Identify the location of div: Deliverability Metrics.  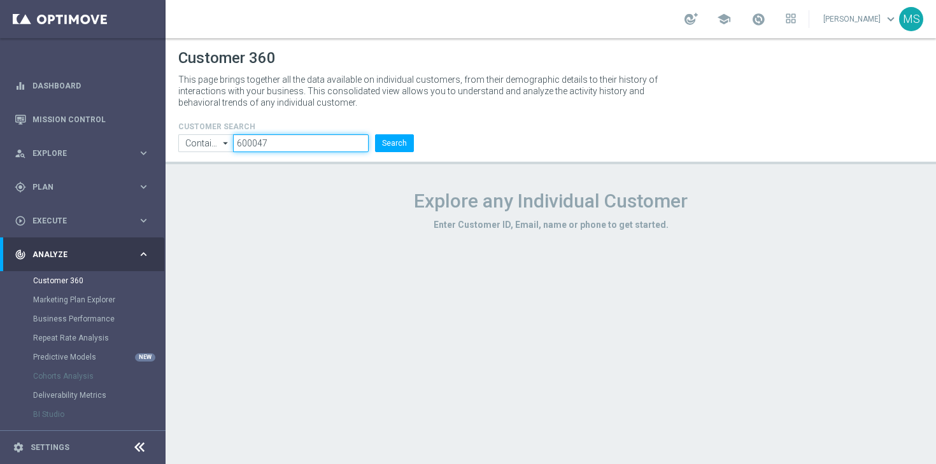
(99, 395).